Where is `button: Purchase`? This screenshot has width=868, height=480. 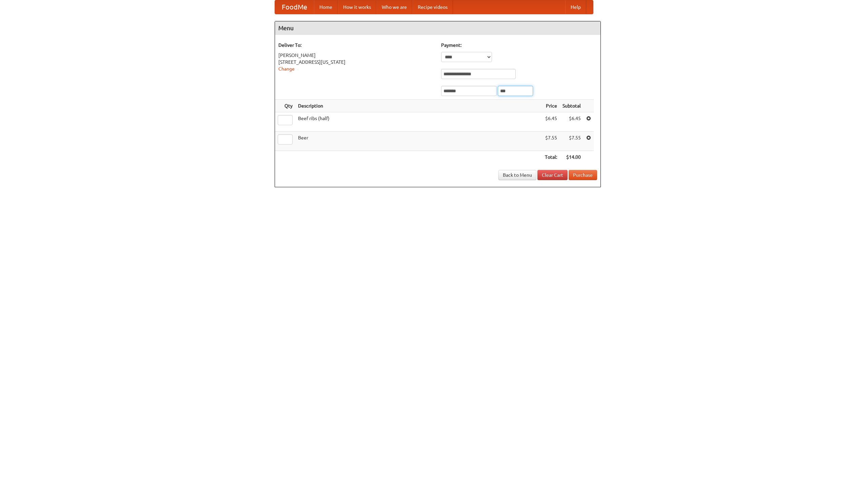 button: Purchase is located at coordinates (583, 175).